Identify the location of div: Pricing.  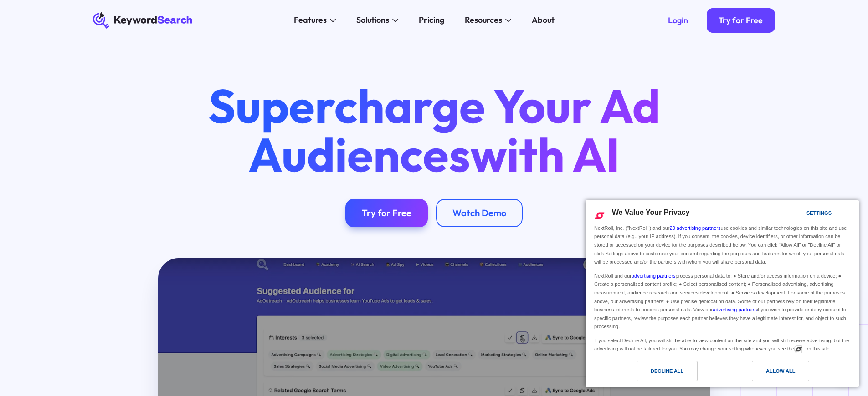
(431, 20).